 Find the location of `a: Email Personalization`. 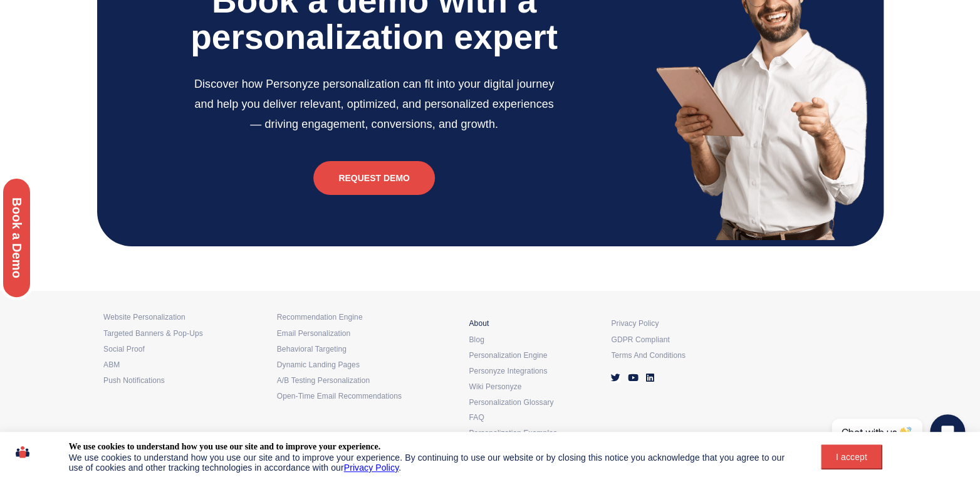

a: Email Personalization is located at coordinates (363, 330).